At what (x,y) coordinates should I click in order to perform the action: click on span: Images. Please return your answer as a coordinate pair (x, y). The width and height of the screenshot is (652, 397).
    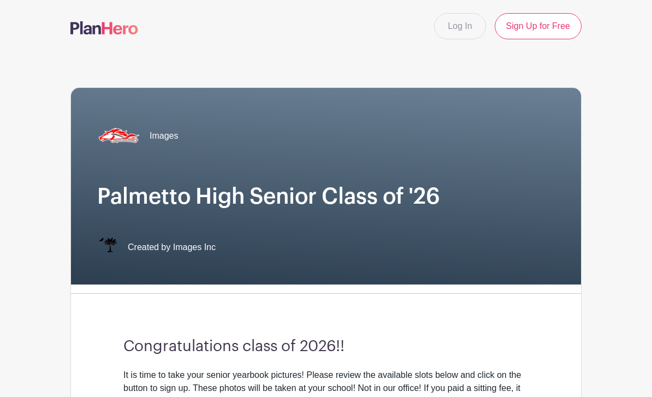
    Looking at the image, I should click on (164, 136).